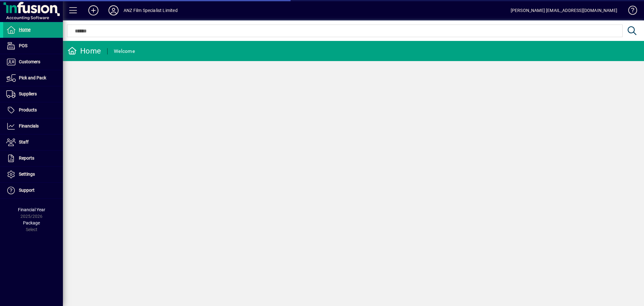  What do you see at coordinates (33, 142) in the screenshot?
I see `a: Staff` at bounding box center [33, 142].